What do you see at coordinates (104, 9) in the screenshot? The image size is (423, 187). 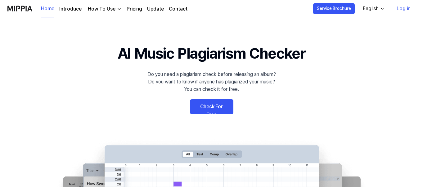 I see `button: How To Use` at bounding box center [104, 9].